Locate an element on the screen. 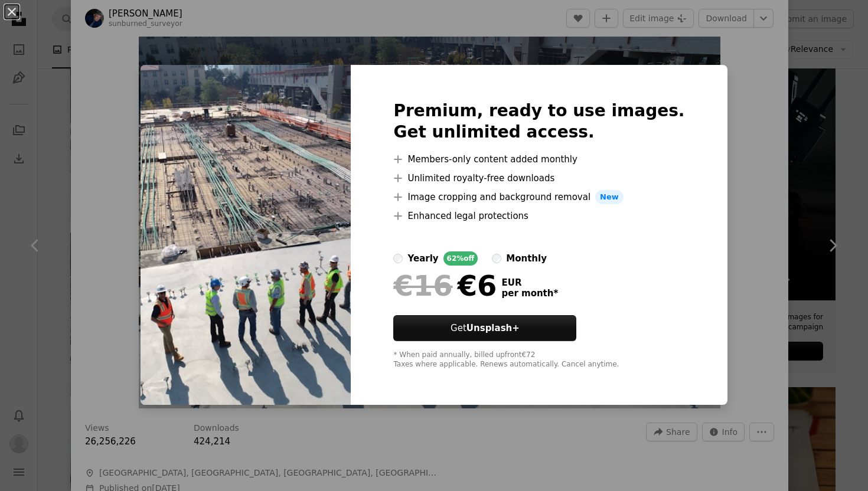 This screenshot has height=491, width=868. span: per month * is located at coordinates (530, 293).